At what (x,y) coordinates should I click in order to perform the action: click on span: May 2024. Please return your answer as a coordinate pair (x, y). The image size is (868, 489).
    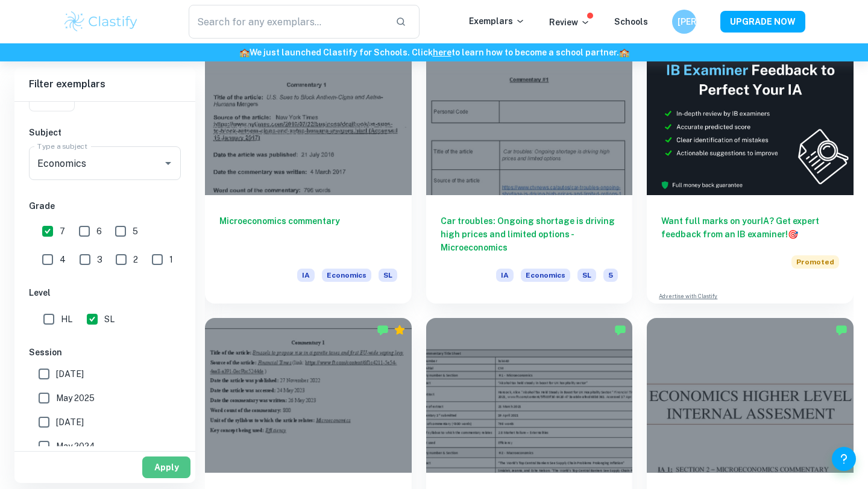
    Looking at the image, I should click on (75, 446).